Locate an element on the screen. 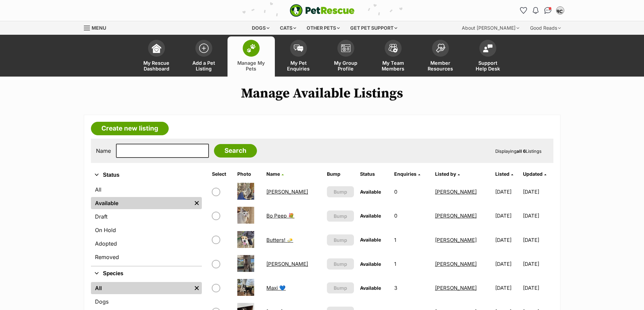 This screenshot has height=310, width=644. span: Menu is located at coordinates (98, 27).